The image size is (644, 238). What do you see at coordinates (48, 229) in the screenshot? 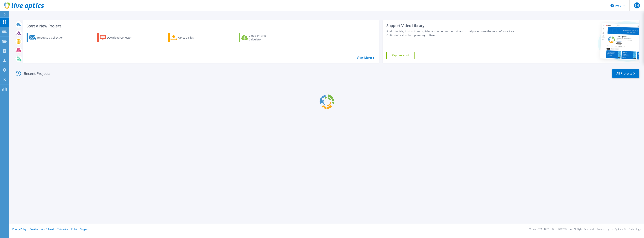
I see `a: Ads & Email` at bounding box center [48, 229].